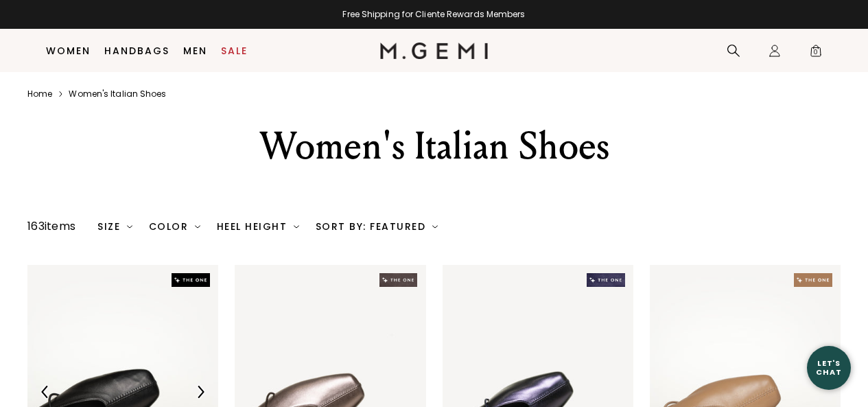 Image resolution: width=868 pixels, height=407 pixels. What do you see at coordinates (118, 94) in the screenshot?
I see `a: Women's italian shoes` at bounding box center [118, 94].